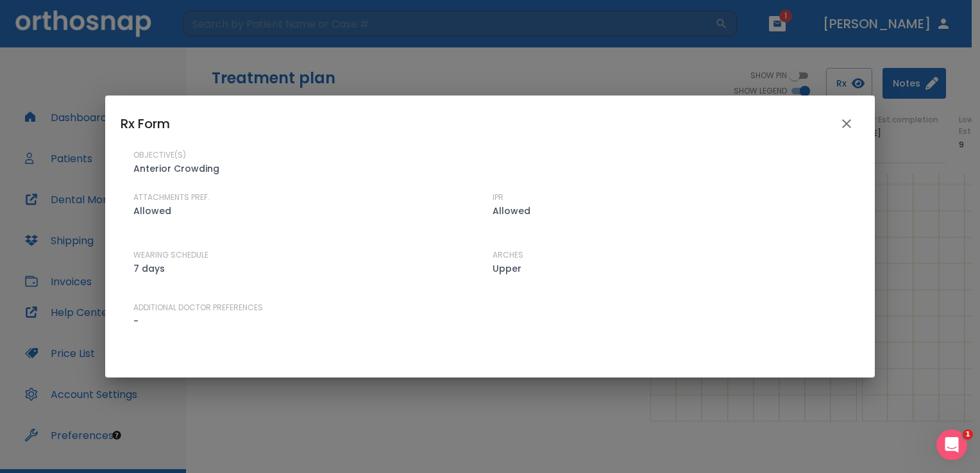  Describe the element at coordinates (145, 124) in the screenshot. I see `h6: Rx Form` at that location.